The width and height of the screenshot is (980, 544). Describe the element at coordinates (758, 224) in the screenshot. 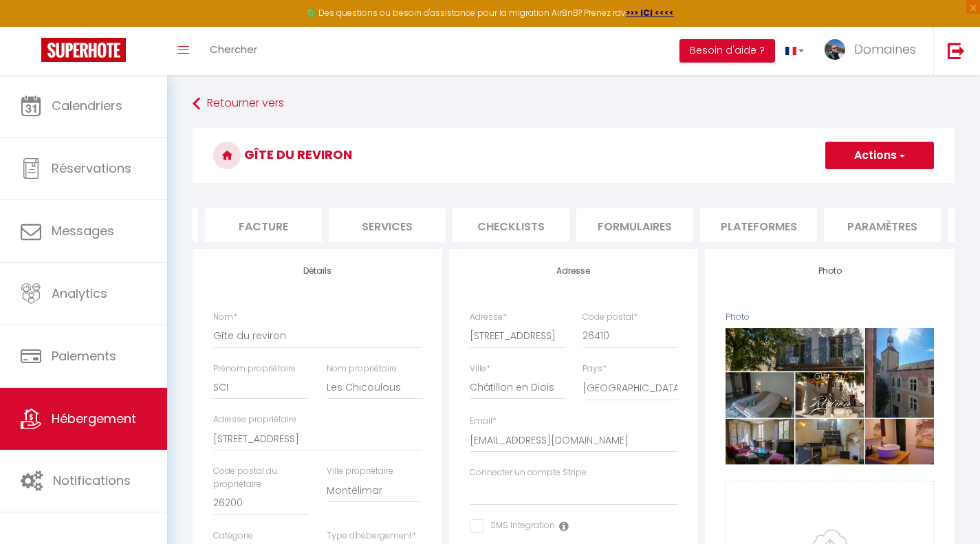

I see `li: Plateformes` at that location.